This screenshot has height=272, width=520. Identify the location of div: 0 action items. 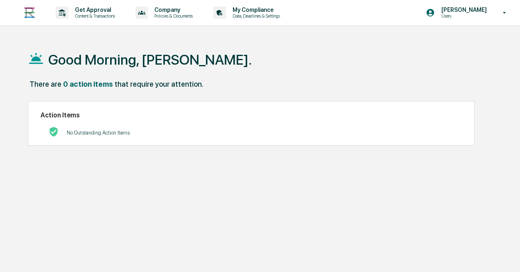
(88, 84).